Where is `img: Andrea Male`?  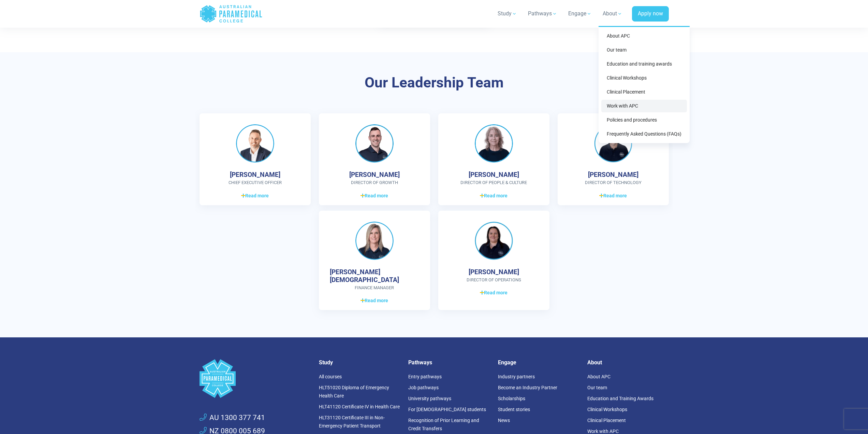 img: Andrea Male is located at coordinates (374, 241).